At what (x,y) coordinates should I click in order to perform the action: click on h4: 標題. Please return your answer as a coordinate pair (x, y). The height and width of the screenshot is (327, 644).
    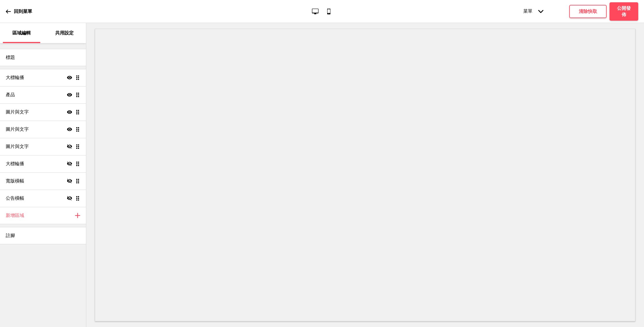
    Looking at the image, I should click on (10, 57).